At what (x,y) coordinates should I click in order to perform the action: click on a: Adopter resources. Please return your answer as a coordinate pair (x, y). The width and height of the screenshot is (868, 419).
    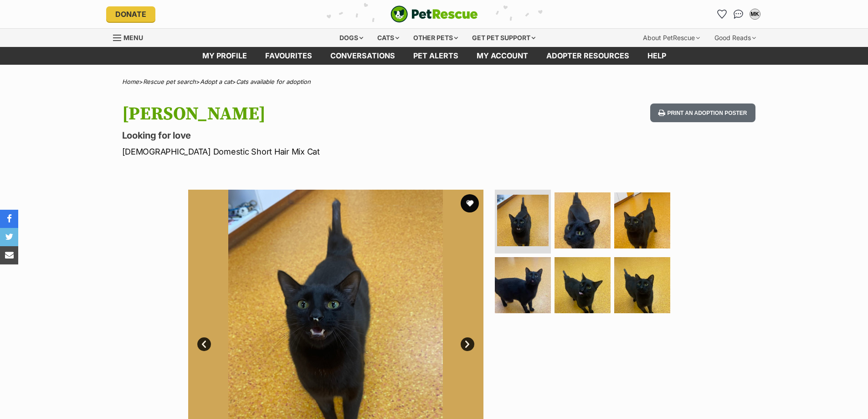
    Looking at the image, I should click on (588, 55).